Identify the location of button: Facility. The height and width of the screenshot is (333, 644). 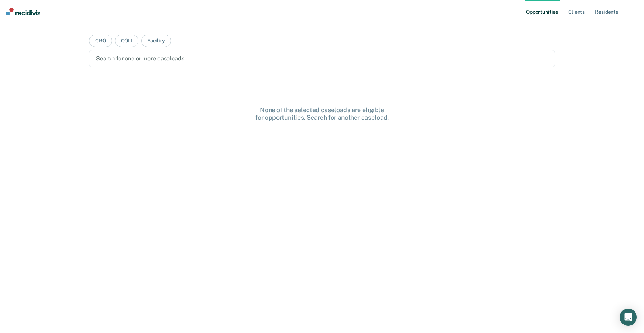
(156, 41).